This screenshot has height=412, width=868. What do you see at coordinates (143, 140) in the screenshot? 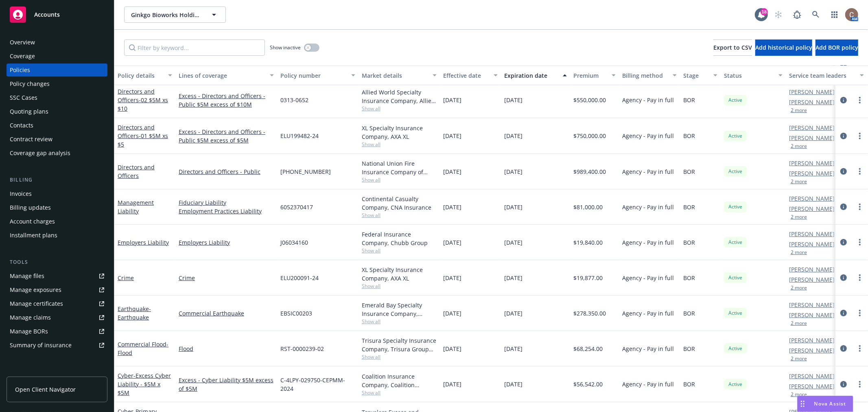
I see `span: - 01 $5M xs $5` at bounding box center [143, 140].